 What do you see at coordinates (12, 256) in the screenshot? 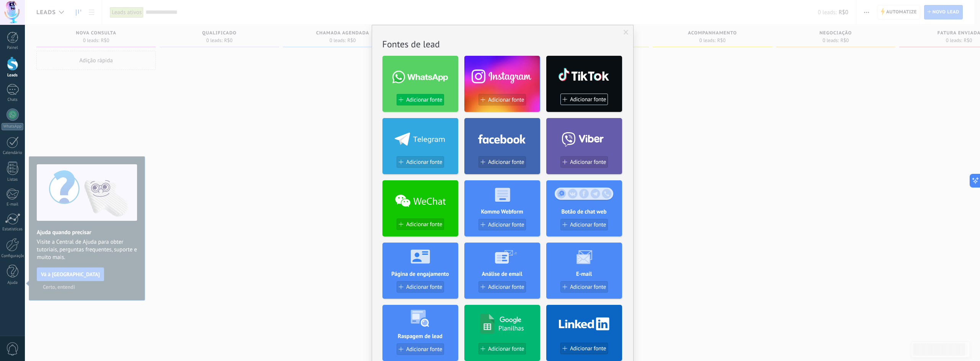
I see `div: Configurações` at bounding box center [12, 256].